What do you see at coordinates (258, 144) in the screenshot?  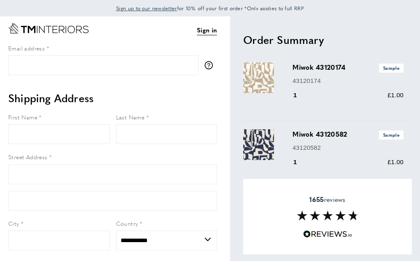 I see `img: Miwok 43120582` at bounding box center [258, 144].